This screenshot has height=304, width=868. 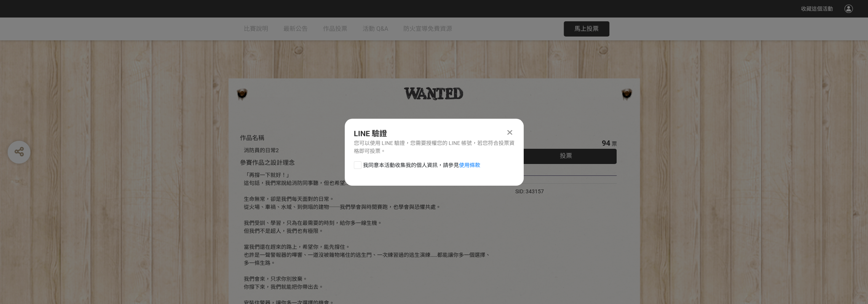 I want to click on span: 投票, so click(x=566, y=155).